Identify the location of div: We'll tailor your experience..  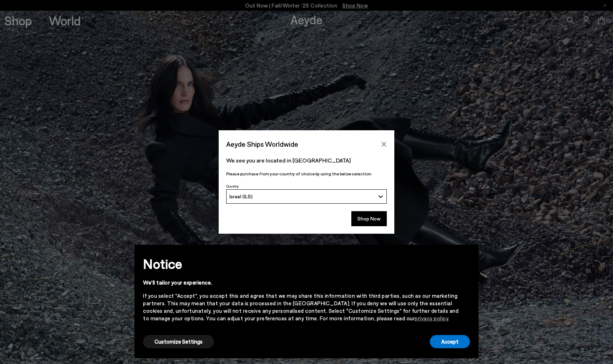
(301, 283).